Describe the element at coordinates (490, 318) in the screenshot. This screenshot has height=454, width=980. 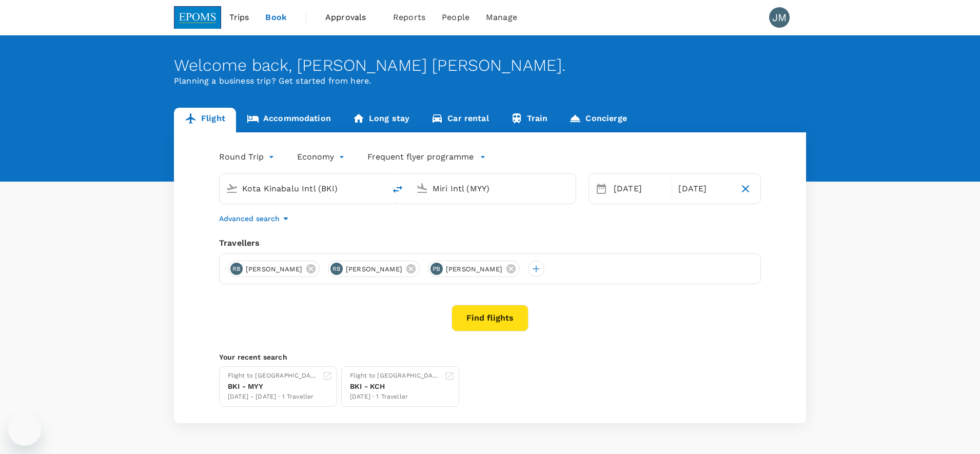
I see `button: Find flights` at that location.